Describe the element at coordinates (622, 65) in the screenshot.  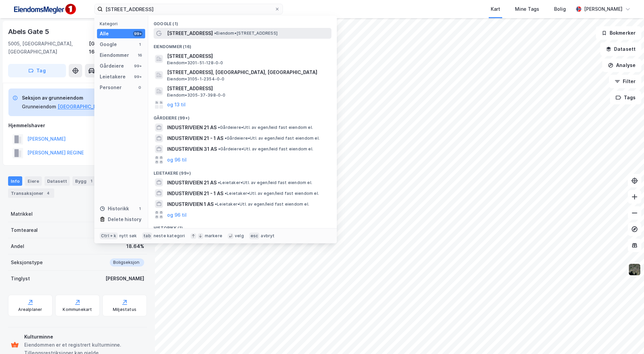
I see `button: Analyse` at that location.